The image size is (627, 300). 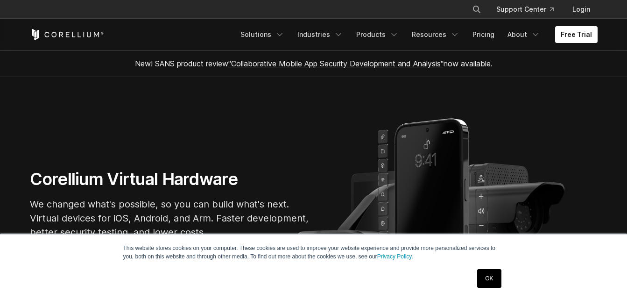 What do you see at coordinates (489, 278) in the screenshot?
I see `a: OK` at bounding box center [489, 278].